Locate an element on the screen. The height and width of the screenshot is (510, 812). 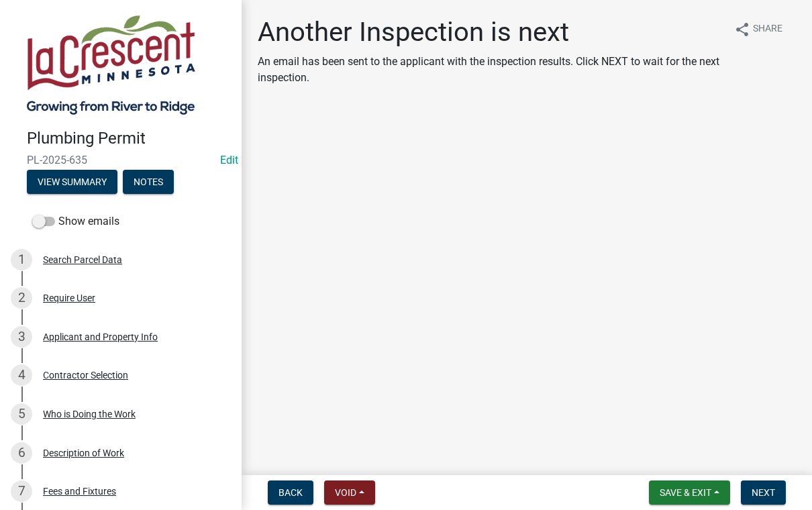
span: Back is located at coordinates (290, 493).